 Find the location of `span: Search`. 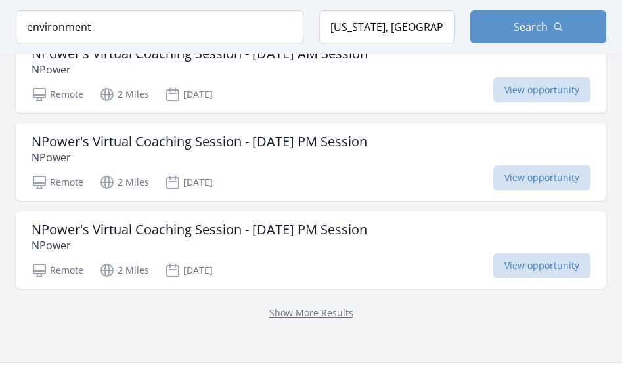

span: Search is located at coordinates (531, 27).